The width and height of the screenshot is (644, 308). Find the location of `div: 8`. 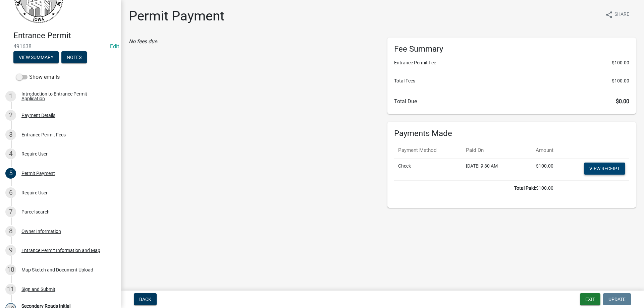

div: 8 is located at coordinates (10, 231).